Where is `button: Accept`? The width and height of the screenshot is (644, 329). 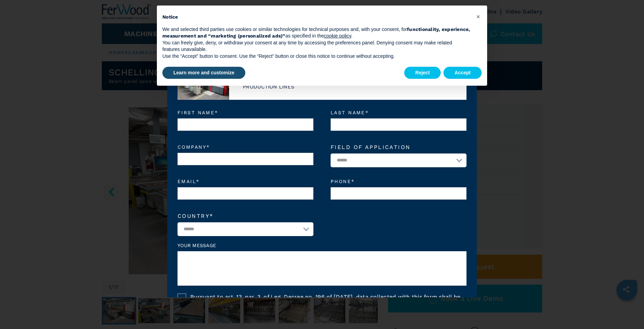 button: Accept is located at coordinates (462, 73).